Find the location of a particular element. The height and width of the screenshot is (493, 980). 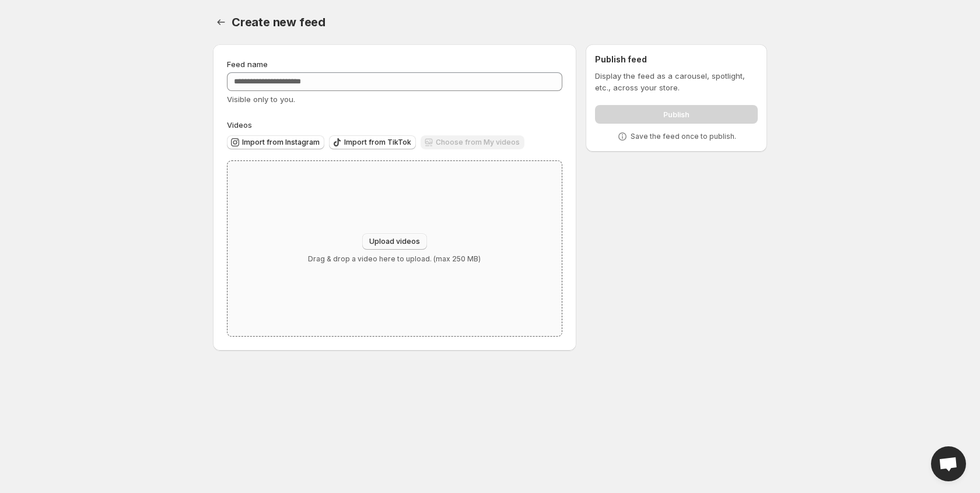

a: Open chat is located at coordinates (949, 464).